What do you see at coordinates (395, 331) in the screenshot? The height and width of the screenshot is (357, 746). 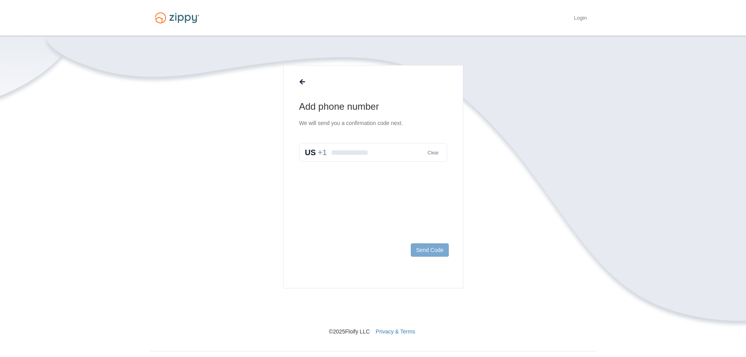 I see `a: Privacy & Terms` at bounding box center [395, 331].